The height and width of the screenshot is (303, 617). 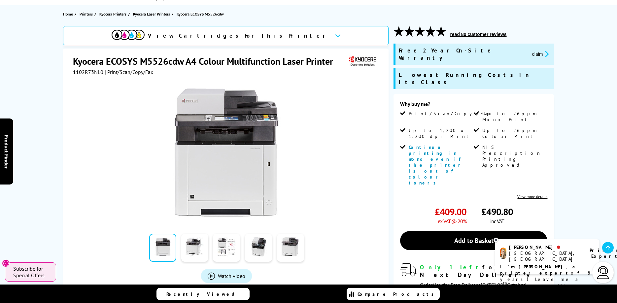 What do you see at coordinates (604, 273) in the screenshot?
I see `img: user-headset-light.svg` at bounding box center [604, 273].